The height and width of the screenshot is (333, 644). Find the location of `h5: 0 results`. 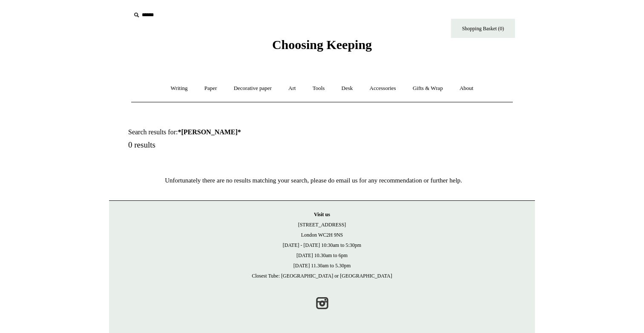

h5: 0 results is located at coordinates (230, 145).